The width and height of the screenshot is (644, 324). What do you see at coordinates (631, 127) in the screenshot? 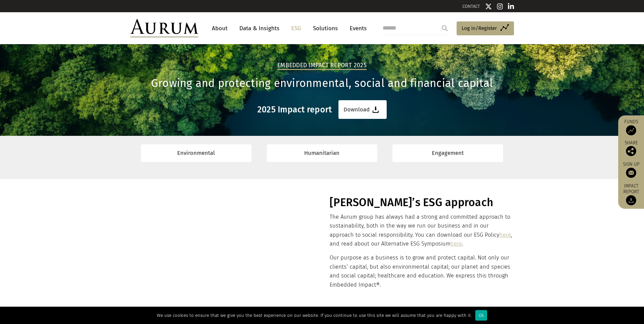
I see `a: Funds` at bounding box center [631, 127].